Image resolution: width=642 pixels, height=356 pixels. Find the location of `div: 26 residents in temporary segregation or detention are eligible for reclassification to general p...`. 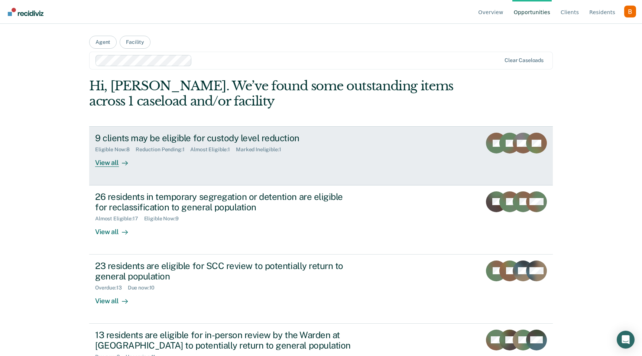

div: 26 residents in temporary segregation or detention are eligible for reclassification to general p... is located at coordinates (225, 202).